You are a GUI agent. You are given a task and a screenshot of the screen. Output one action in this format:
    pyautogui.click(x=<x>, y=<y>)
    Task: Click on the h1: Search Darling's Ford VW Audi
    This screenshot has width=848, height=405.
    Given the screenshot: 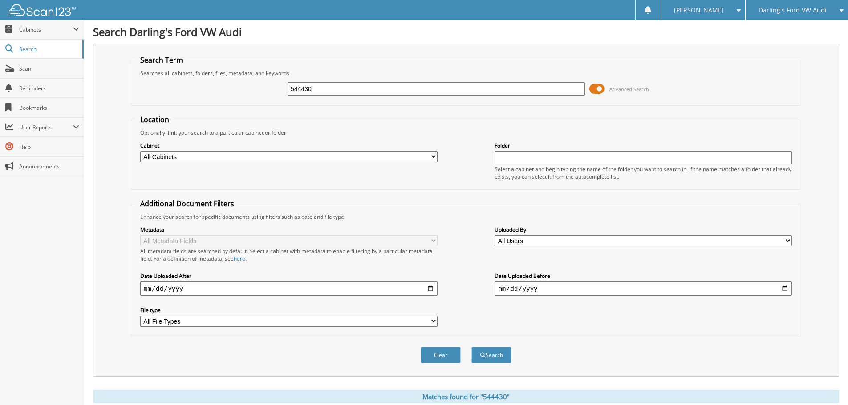 What is the action you would take?
    pyautogui.click(x=466, y=32)
    